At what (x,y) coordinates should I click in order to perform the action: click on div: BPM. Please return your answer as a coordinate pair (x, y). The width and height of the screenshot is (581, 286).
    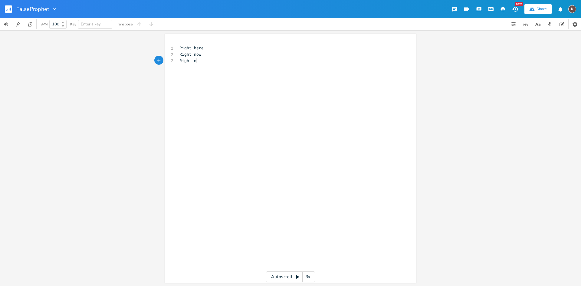
    Looking at the image, I should click on (44, 24).